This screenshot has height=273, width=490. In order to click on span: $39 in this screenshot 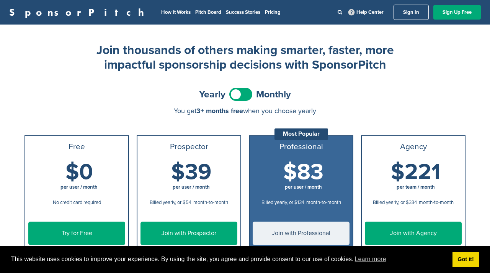, I will do `click(191, 172)`.